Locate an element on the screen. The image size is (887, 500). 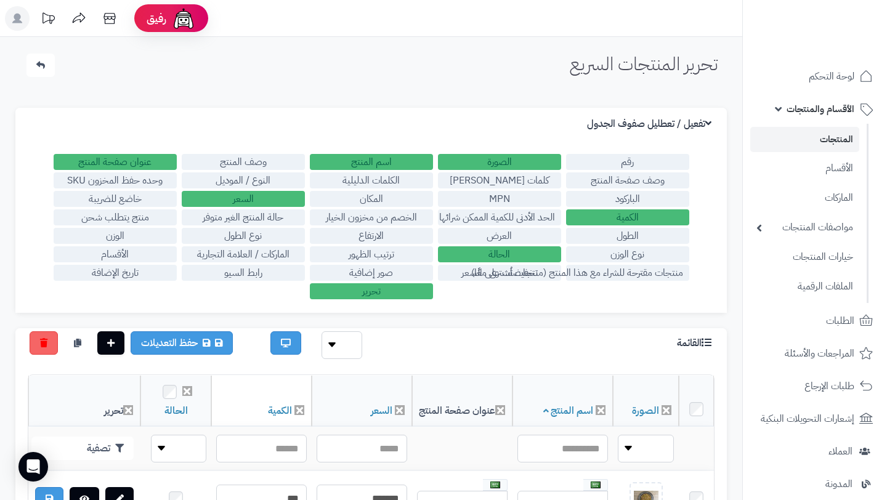
label: MPN is located at coordinates (500, 199).